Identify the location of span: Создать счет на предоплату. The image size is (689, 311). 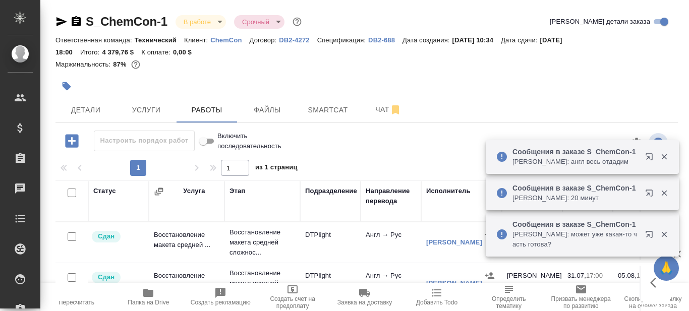
(293, 303).